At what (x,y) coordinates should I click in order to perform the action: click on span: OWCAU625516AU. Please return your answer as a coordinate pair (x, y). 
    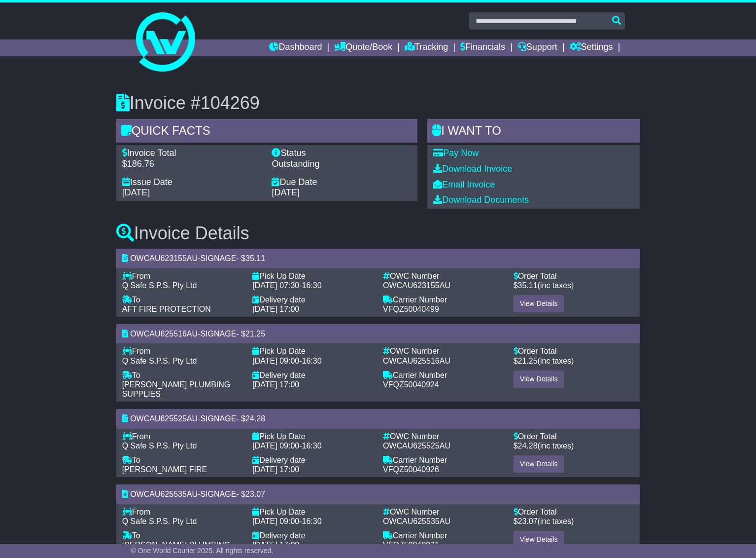
    Looking at the image, I should click on (164, 333).